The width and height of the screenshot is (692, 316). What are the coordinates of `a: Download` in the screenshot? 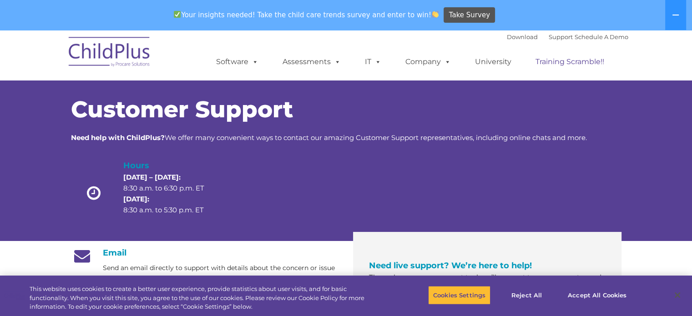 It's located at (523, 37).